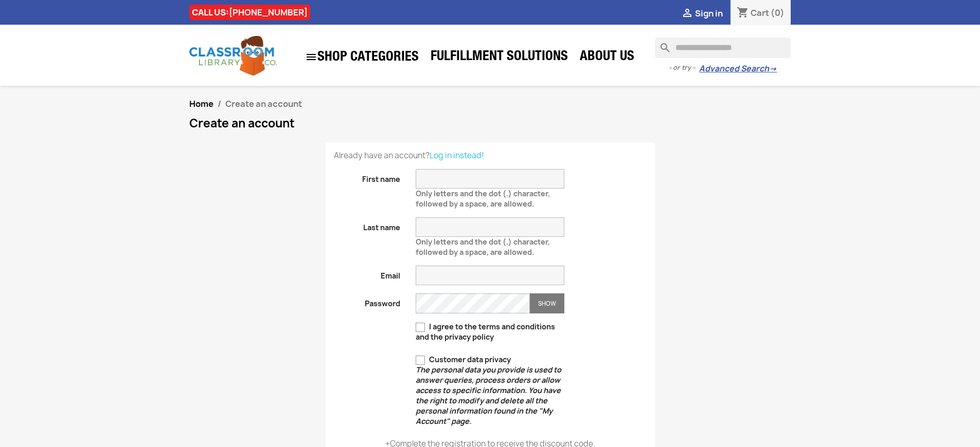  Describe the element at coordinates (607, 57) in the screenshot. I see `a: About Us` at that location.